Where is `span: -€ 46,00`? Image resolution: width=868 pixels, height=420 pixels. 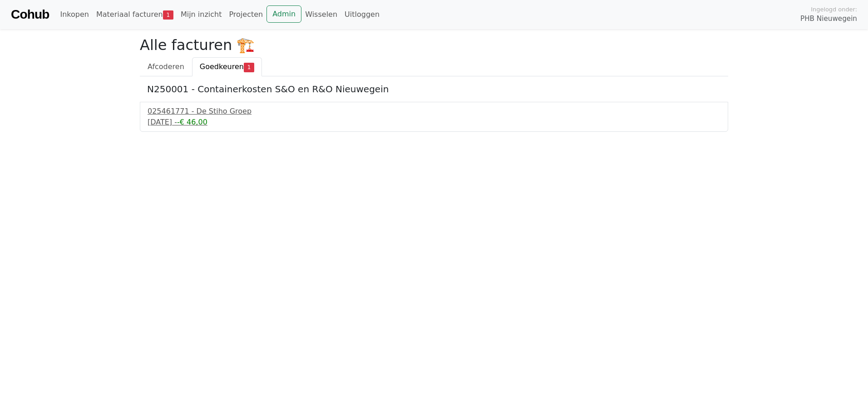 span: -€ 46,00 is located at coordinates (192, 122).